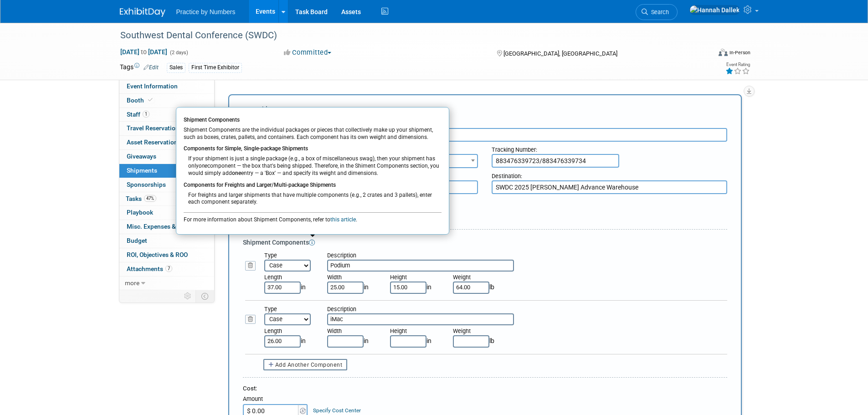 The height and width of the screenshot is (415, 868). I want to click on div: Amount, so click(276, 399).